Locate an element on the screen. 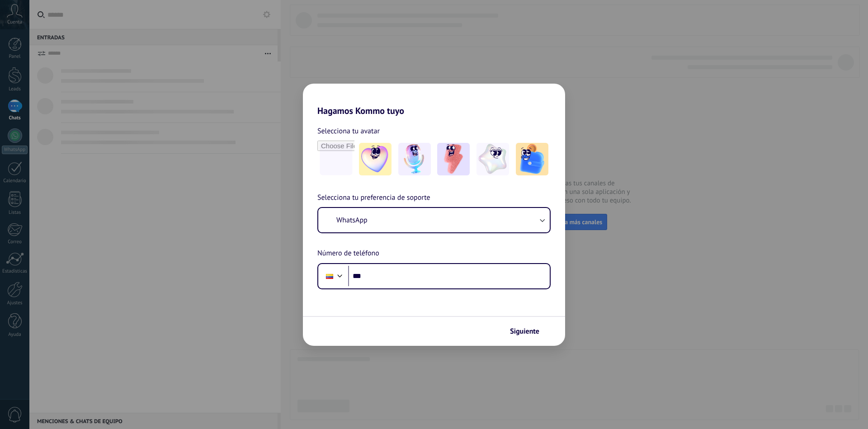  button: Siguiente is located at coordinates (529, 331).